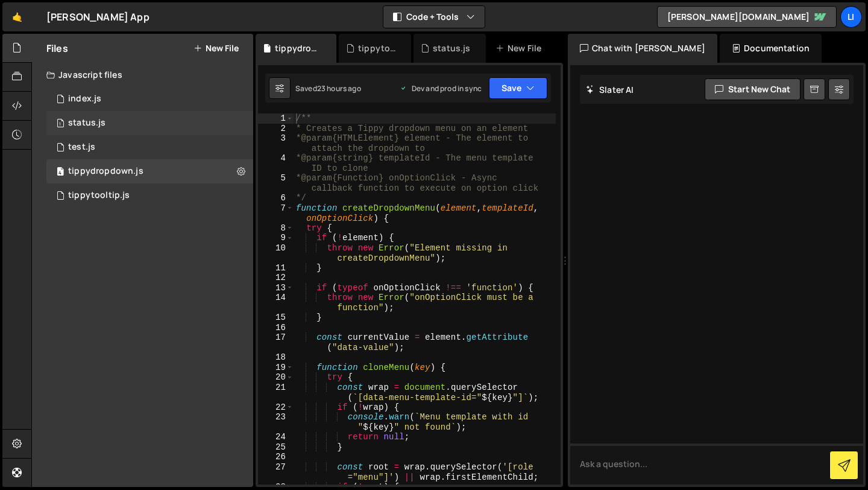 This screenshot has height=490, width=868. Describe the element at coordinates (276, 302) in the screenshot. I see `div: 14` at that location.